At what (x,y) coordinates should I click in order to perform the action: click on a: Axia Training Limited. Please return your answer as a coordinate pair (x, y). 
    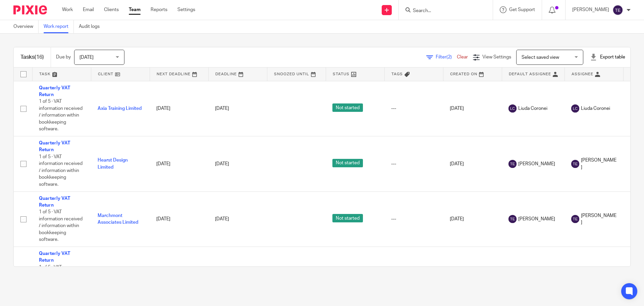
    Looking at the image, I should click on (119, 109).